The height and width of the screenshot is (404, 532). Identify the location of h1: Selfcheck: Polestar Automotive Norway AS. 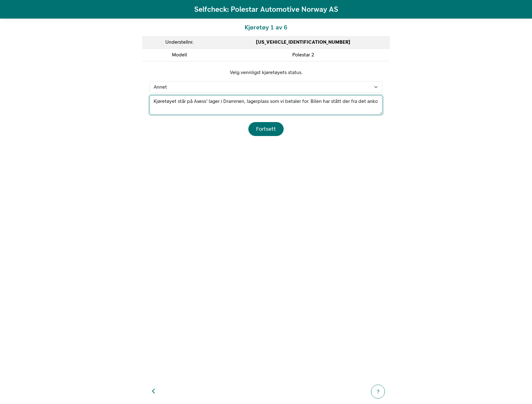
(266, 10).